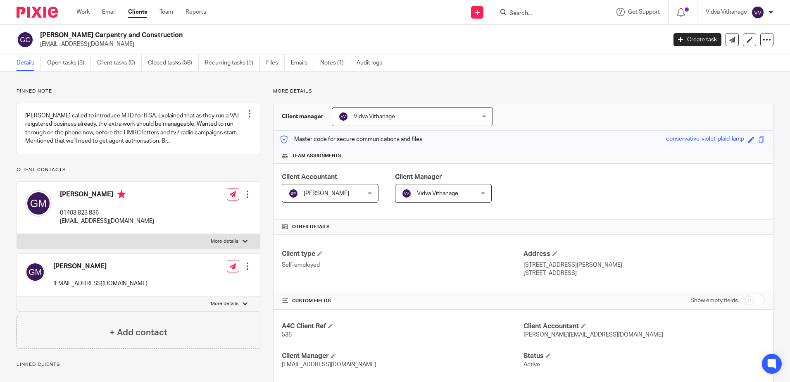 The width and height of the screenshot is (790, 382). What do you see at coordinates (705, 139) in the screenshot?
I see `div: conservative-violet-plaid-lamp` at bounding box center [705, 139].